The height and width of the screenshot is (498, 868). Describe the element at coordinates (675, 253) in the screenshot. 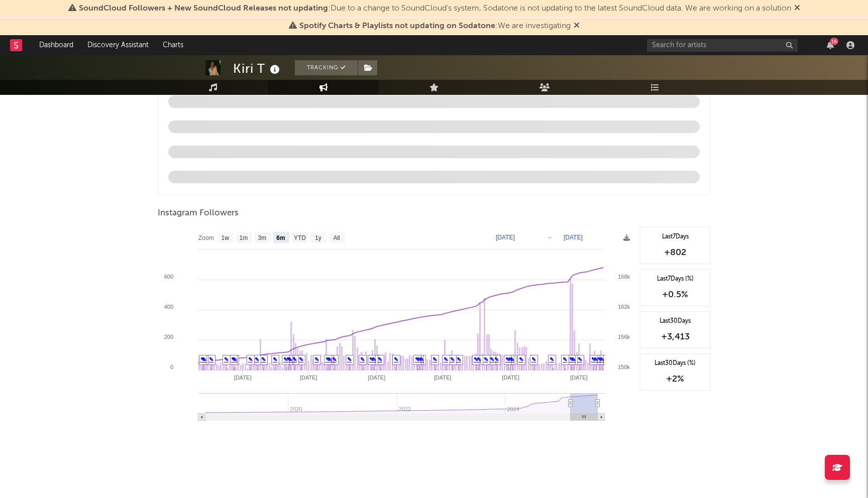

I see `div: +802` at that location.